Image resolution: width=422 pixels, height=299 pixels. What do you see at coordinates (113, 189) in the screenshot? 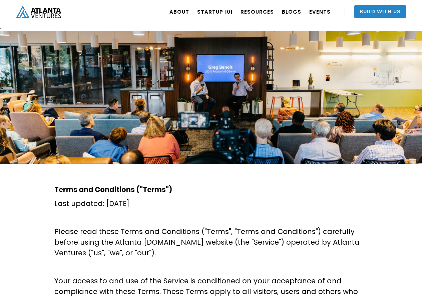
I see `strong: Terms and Conditions ("Terms")` at bounding box center [113, 189].